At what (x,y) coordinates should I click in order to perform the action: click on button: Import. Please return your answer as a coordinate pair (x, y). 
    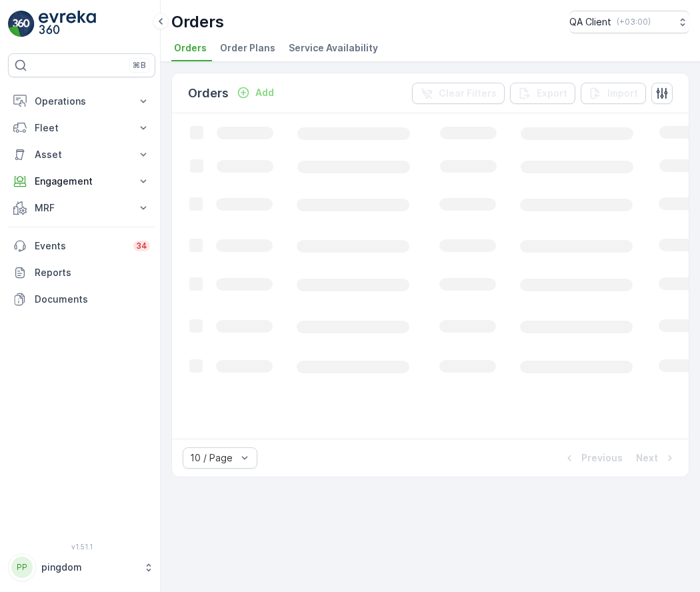
    Looking at the image, I should click on (613, 93).